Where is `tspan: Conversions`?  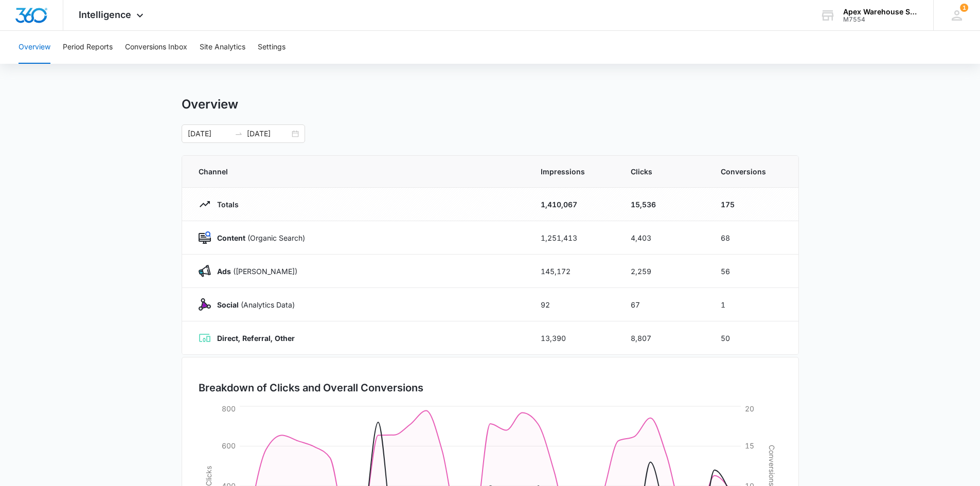 tspan: Conversions is located at coordinates (772, 466).